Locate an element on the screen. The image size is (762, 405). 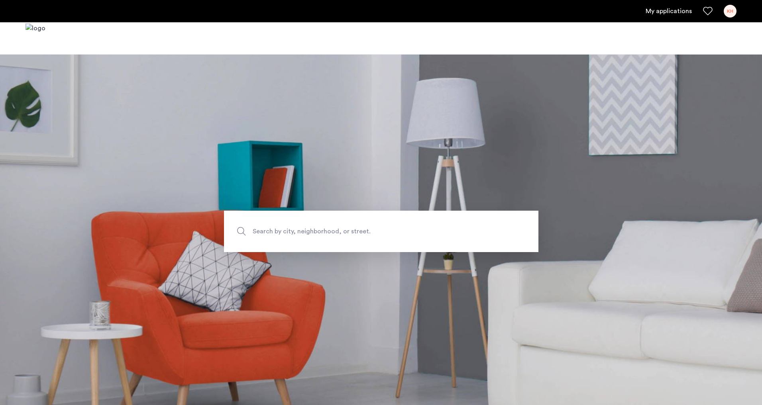
a: Favorites is located at coordinates (708, 11).